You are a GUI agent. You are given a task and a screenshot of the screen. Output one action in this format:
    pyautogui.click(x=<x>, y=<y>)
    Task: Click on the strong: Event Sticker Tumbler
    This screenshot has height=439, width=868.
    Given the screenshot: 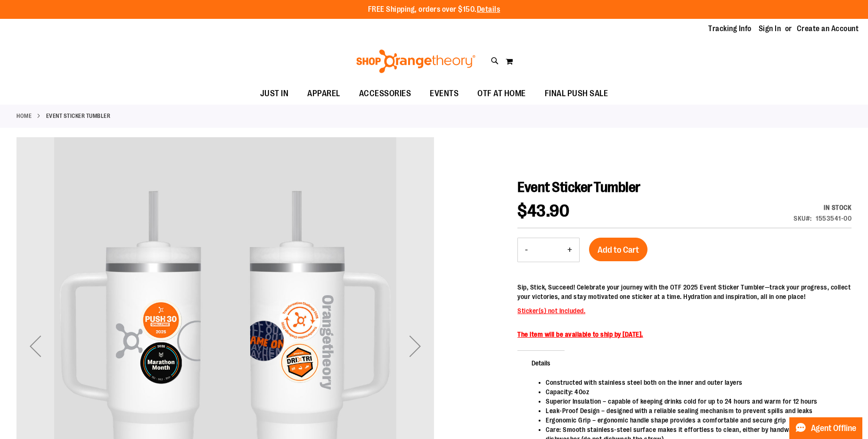 What is the action you would take?
    pyautogui.click(x=78, y=116)
    